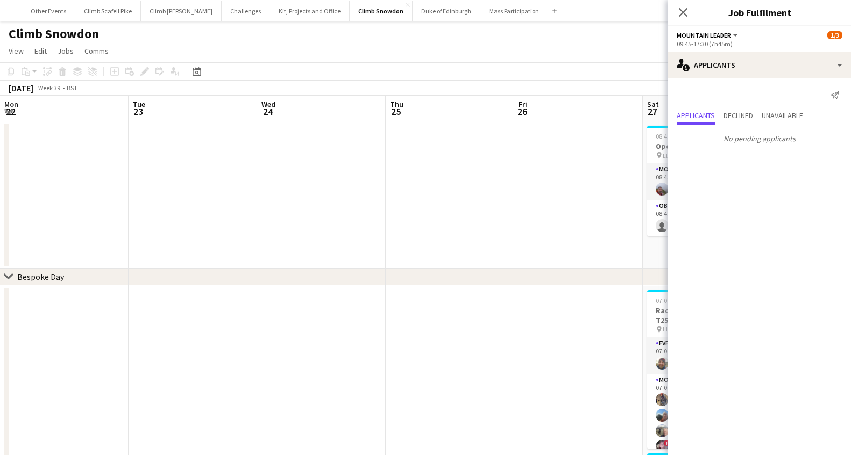 The width and height of the screenshot is (851, 455). I want to click on span: 07:00-16:00 (9h), so click(677, 301).